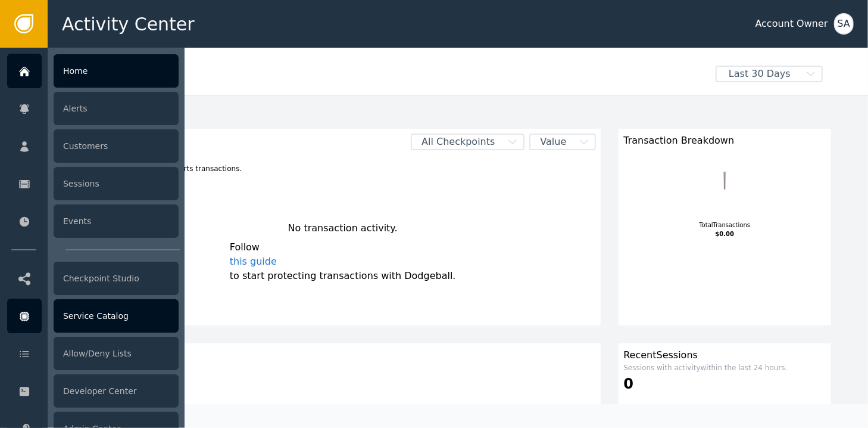 The height and width of the screenshot is (428, 868). Describe the element at coordinates (343, 262) in the screenshot. I see `a: this guide` at that location.